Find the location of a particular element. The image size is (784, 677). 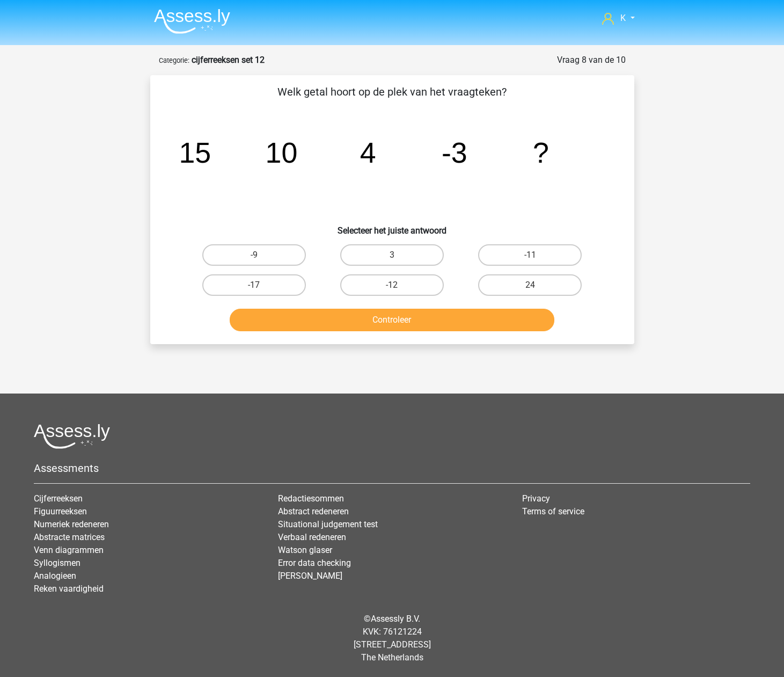

a: Analogieen is located at coordinates (55, 575).